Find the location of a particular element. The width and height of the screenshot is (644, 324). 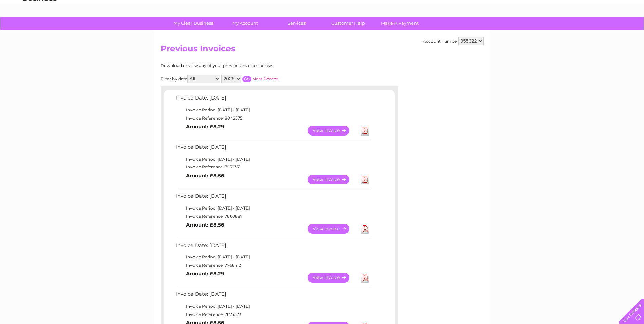

h2: Previous Invoices is located at coordinates (322, 50).